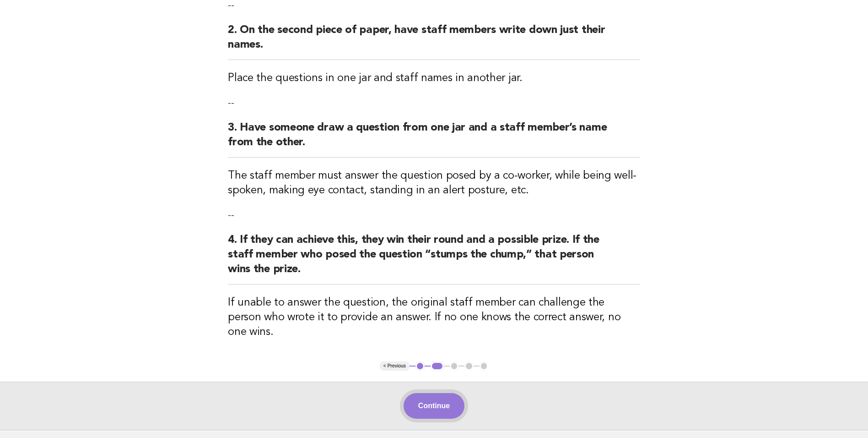  What do you see at coordinates (434, 183) in the screenshot?
I see `h3: The staff member must answer the question posed by a co-worker, while being well-spoken, making e...` at bounding box center [434, 183].